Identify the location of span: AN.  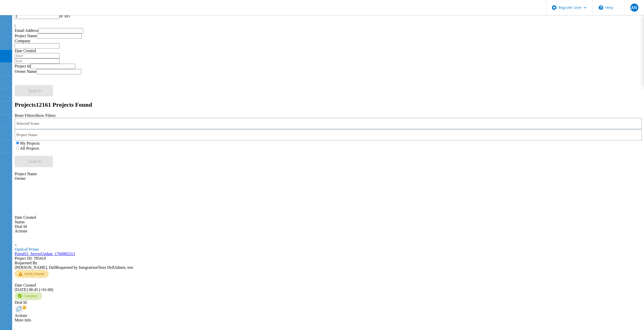
(635, 8).